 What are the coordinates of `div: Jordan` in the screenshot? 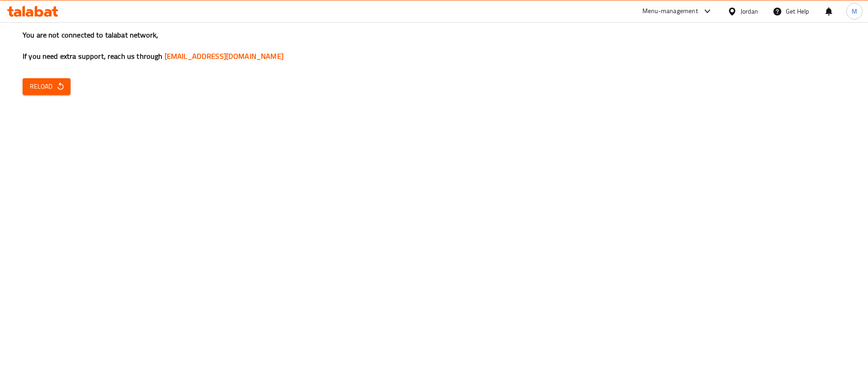 It's located at (749, 11).